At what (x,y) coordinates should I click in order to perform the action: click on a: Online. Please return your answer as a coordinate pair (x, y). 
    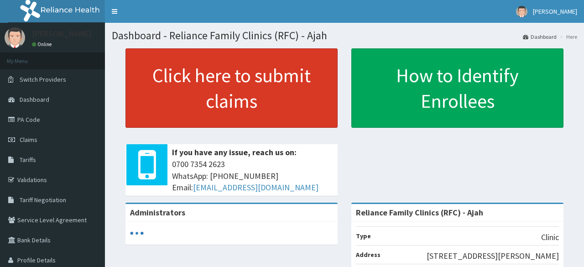
    Looking at the image, I should click on (43, 44).